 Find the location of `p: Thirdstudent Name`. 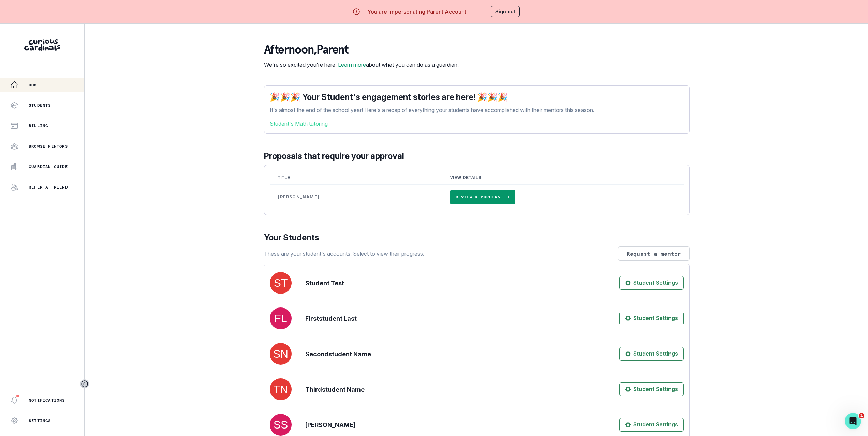

p: Thirdstudent Name is located at coordinates (335, 390).